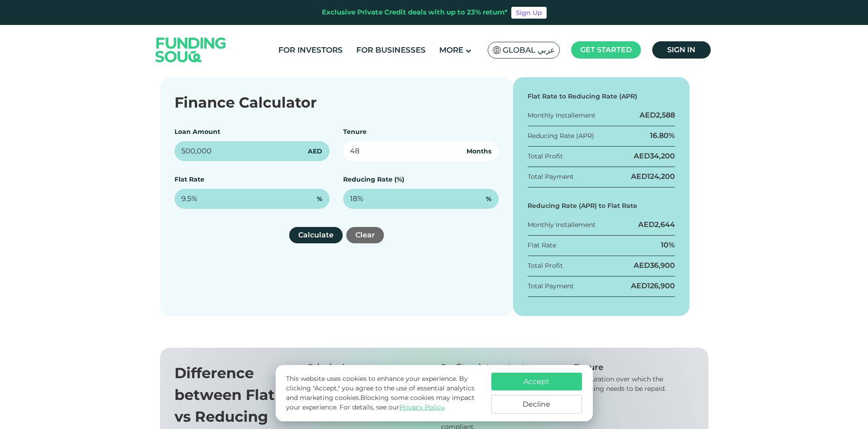 This screenshot has height=429, width=868. Describe the element at coordinates (190, 179) in the screenshot. I see `label: Flat Rate` at that location.